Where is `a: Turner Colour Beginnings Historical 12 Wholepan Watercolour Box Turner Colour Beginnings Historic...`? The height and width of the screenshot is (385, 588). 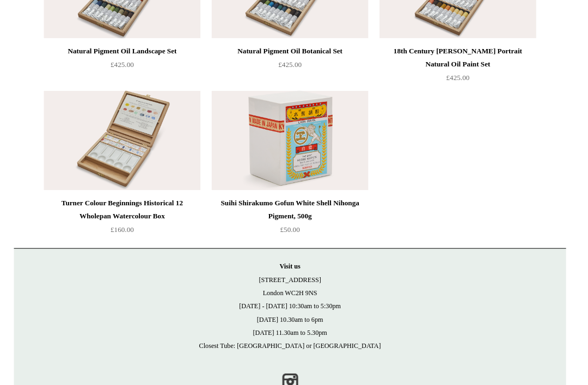
a: Turner Colour Beginnings Historical 12 Wholepan Watercolour Box Turner Colour Beginnings Historic... is located at coordinates (128, 138).